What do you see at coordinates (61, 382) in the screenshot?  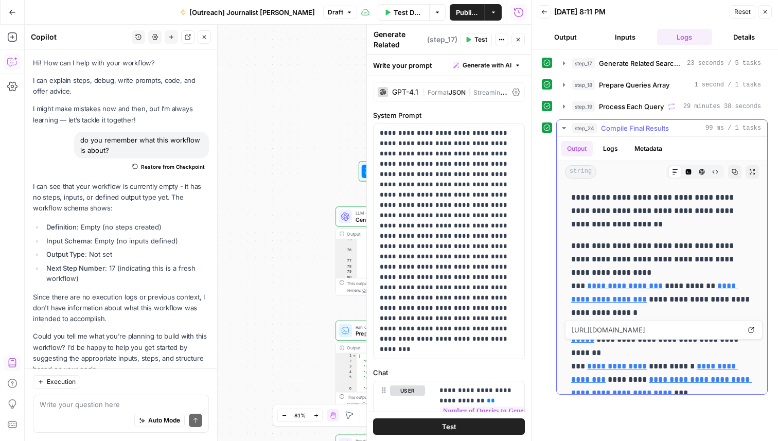 I see `span: Execution` at bounding box center [61, 382].